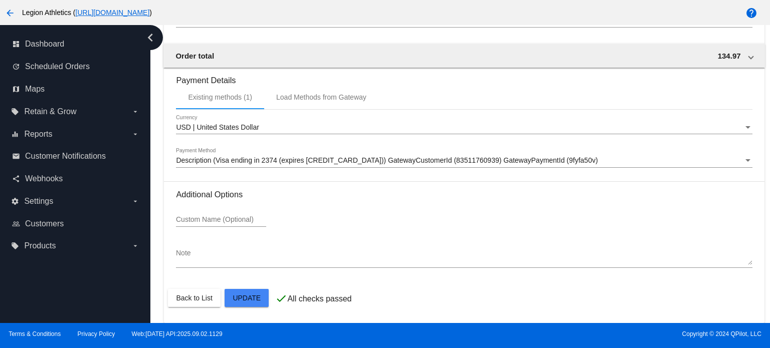  Describe the element at coordinates (76, 156) in the screenshot. I see `a: email Customer Notifications` at that location.